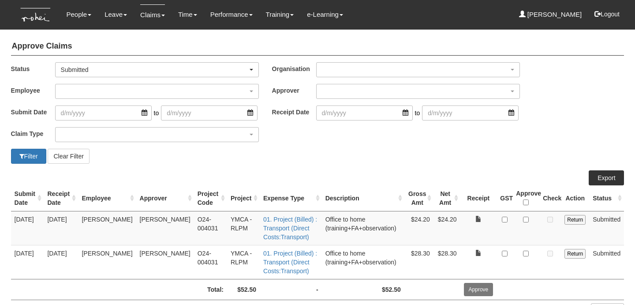  Describe the element at coordinates (478, 289) in the screenshot. I see `input: Approve` at that location.